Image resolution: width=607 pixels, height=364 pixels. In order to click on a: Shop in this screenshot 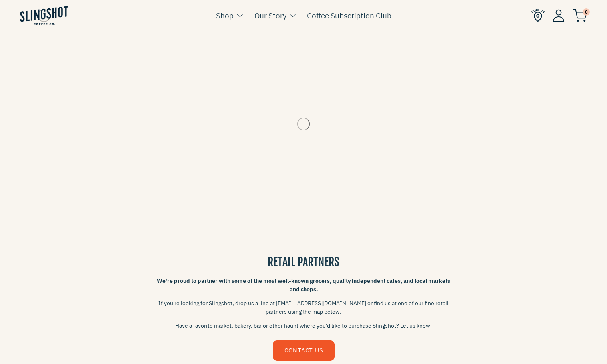, I will do `click(225, 16)`.